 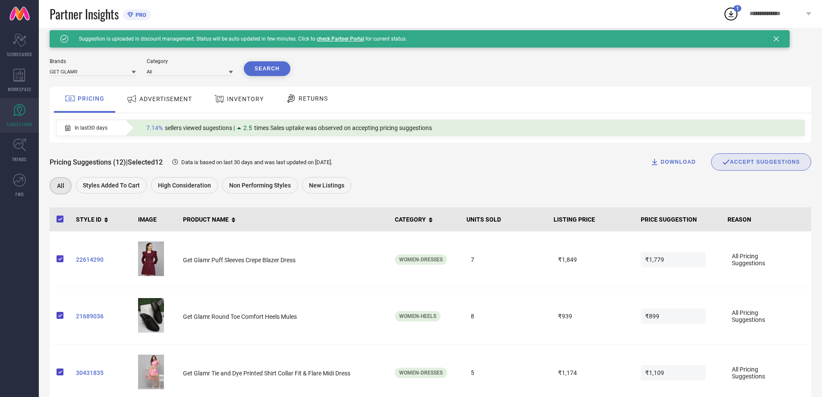 I want to click on span: ADVERTISEMENT, so click(x=166, y=99).